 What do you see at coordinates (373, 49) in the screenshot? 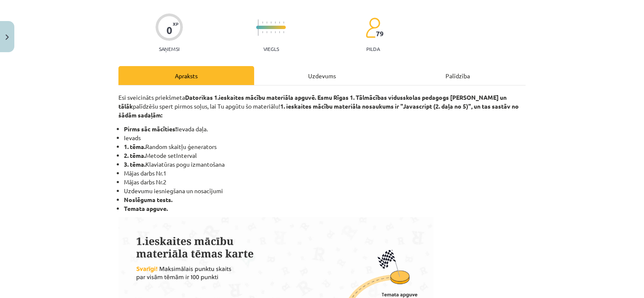
I see `p: pilda` at bounding box center [373, 49].